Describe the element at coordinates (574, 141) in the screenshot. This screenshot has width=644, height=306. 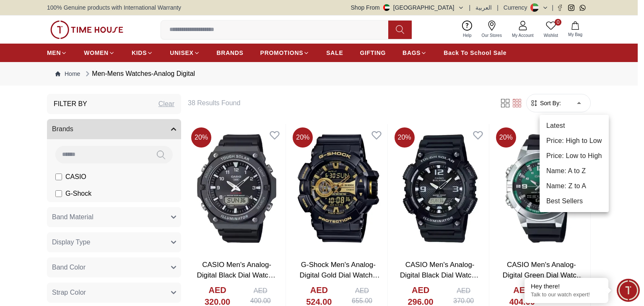
I see `li: Price: High to Low` at that location.